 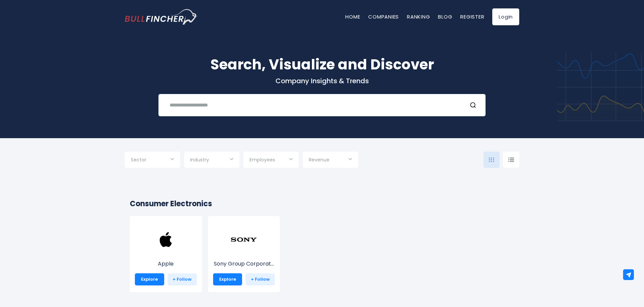 I want to click on h2: Consumer Electronics, so click(x=322, y=203).